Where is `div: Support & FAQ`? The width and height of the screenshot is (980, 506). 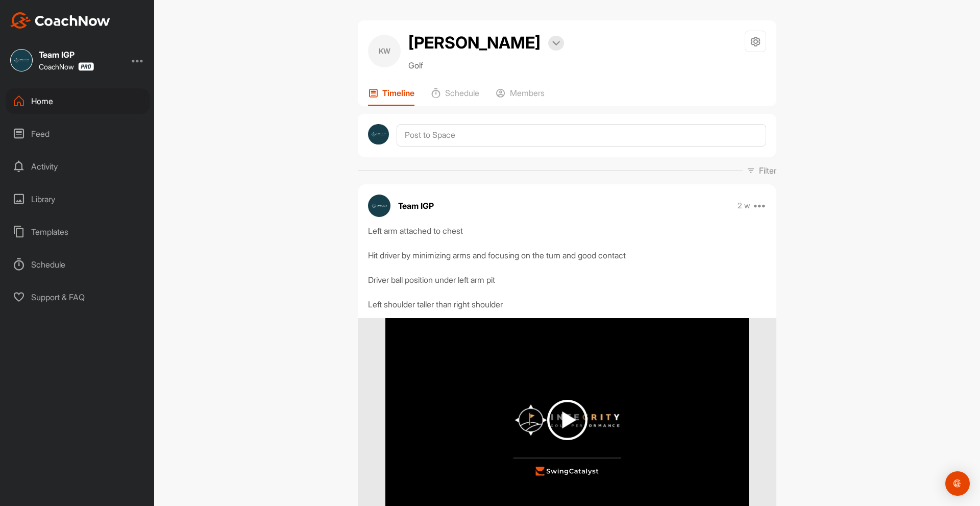
div: Support & FAQ is located at coordinates (78, 297).